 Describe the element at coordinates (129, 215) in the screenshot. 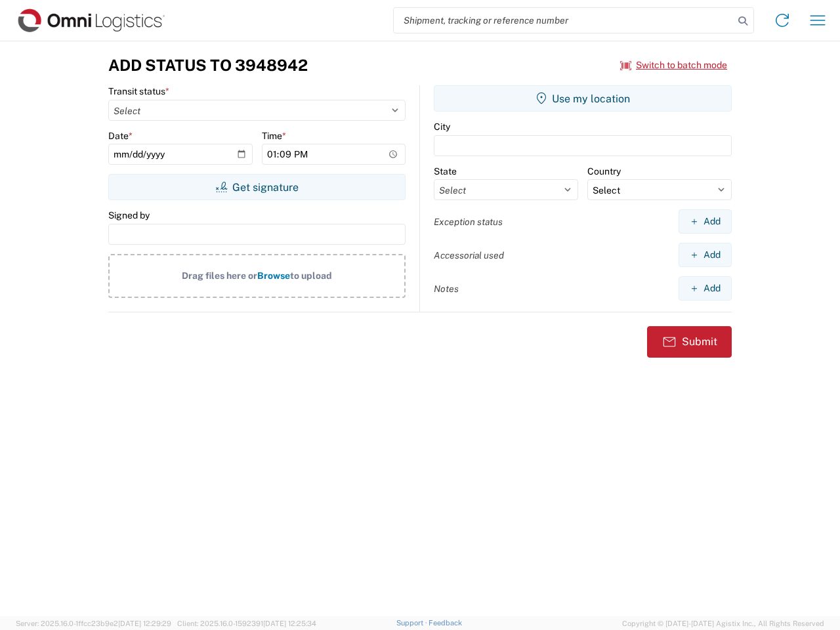

I see `label: Signed by` at that location.